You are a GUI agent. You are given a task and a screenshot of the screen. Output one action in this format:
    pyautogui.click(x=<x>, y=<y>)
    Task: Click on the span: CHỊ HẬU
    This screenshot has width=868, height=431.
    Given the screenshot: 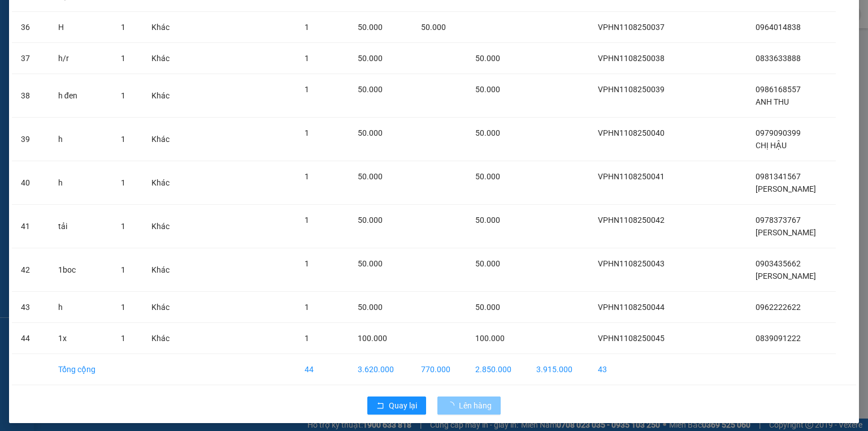 What is the action you would take?
    pyautogui.click(x=770, y=145)
    